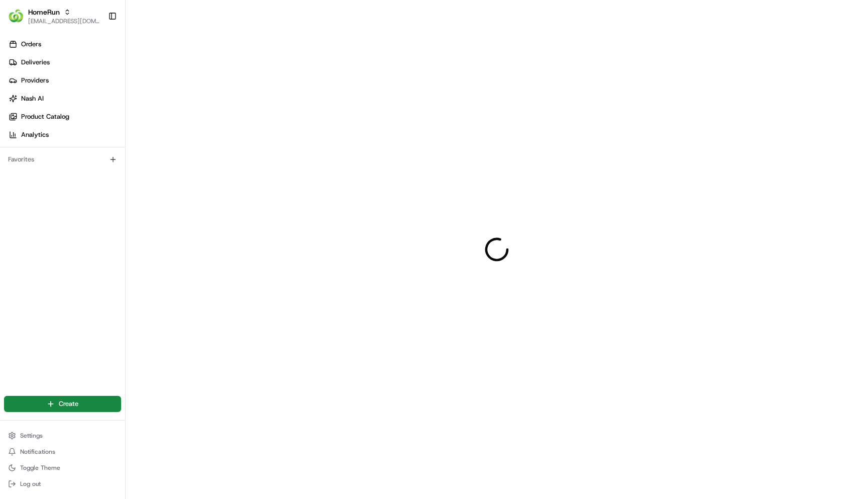 The image size is (868, 499). I want to click on a: Nash AI, so click(65, 98).